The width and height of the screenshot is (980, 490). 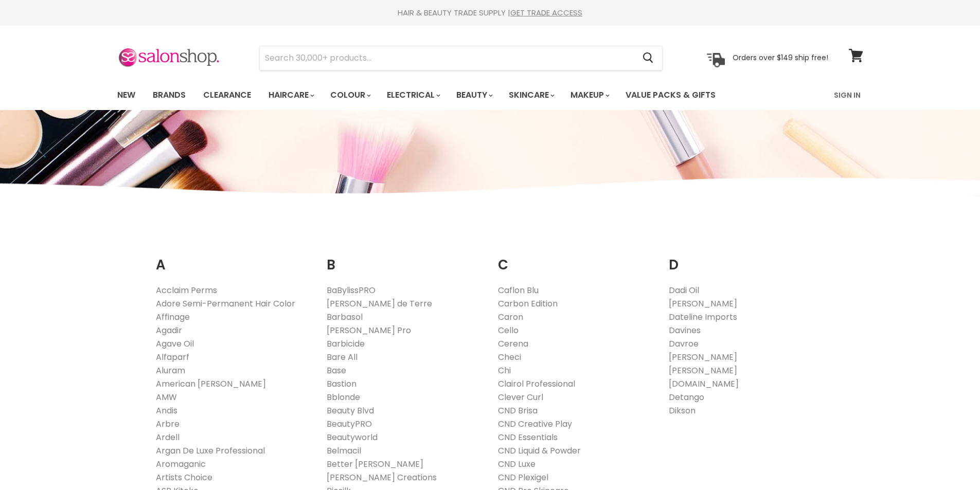 I want to click on a: Aluram, so click(x=170, y=370).